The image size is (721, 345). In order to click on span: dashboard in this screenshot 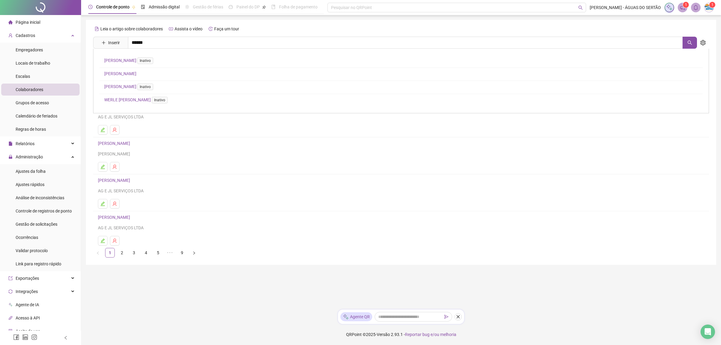, I will do `click(231, 7)`.